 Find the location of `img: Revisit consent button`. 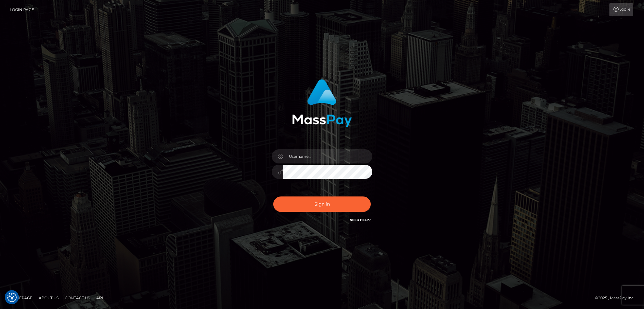

img: Revisit consent button is located at coordinates (12, 297).